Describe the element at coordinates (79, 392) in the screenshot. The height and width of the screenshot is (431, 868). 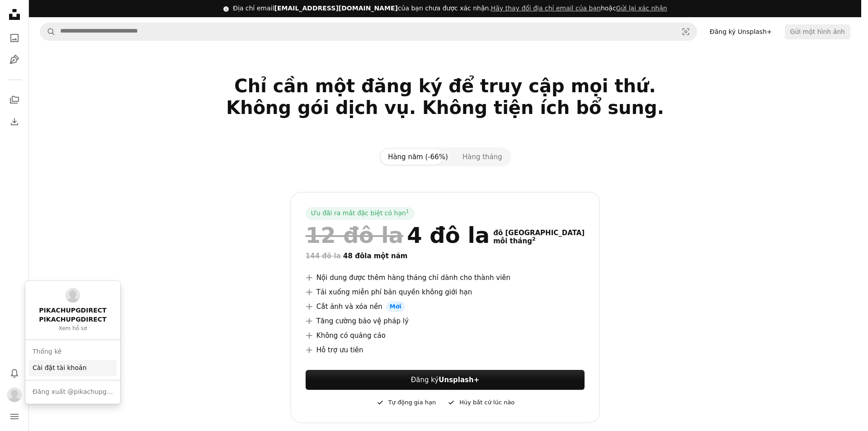
I see `font: Đăng xuất @pikachupgdirect` at that location.